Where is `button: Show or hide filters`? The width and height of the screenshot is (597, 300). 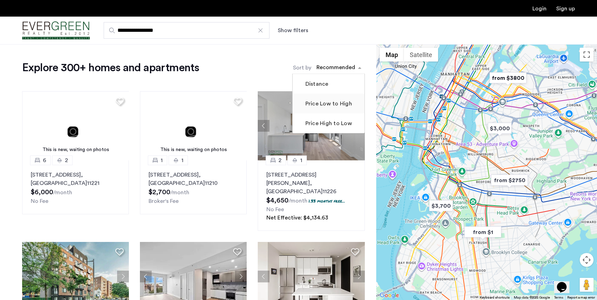 button: Show or hide filters is located at coordinates (293, 30).